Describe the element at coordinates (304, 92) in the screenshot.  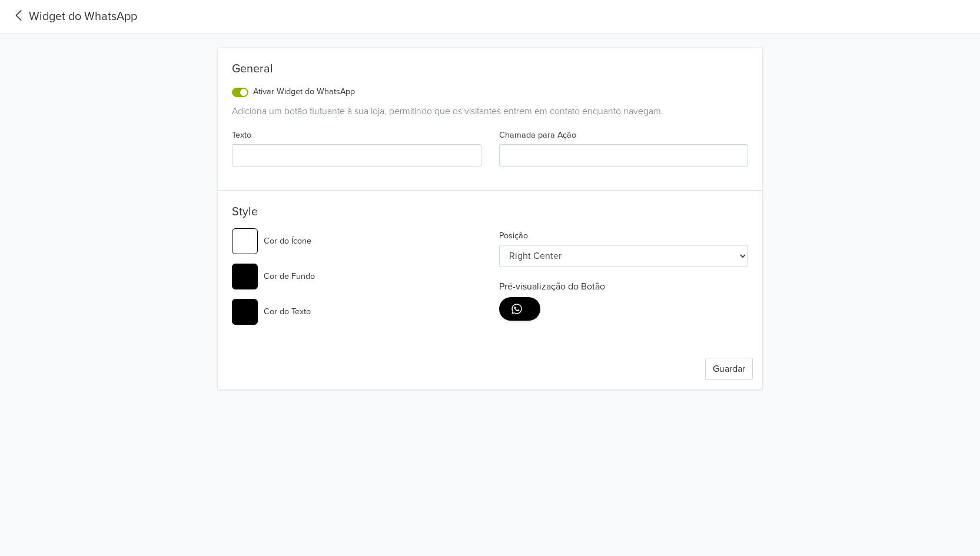
I see `label: Ativar Widget do WhatsApp` at that location.